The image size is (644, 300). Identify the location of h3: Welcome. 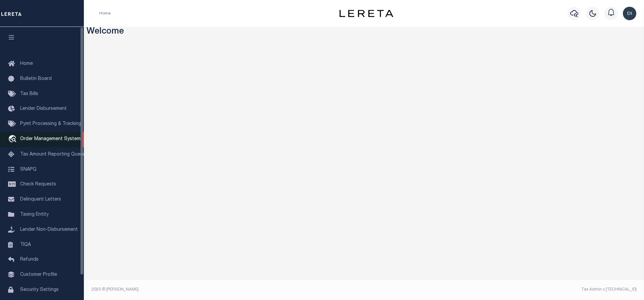
(364, 32).